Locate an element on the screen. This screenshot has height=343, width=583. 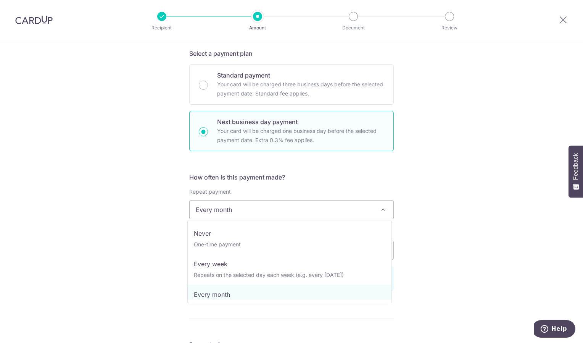
p: Amount is located at coordinates (258, 28).